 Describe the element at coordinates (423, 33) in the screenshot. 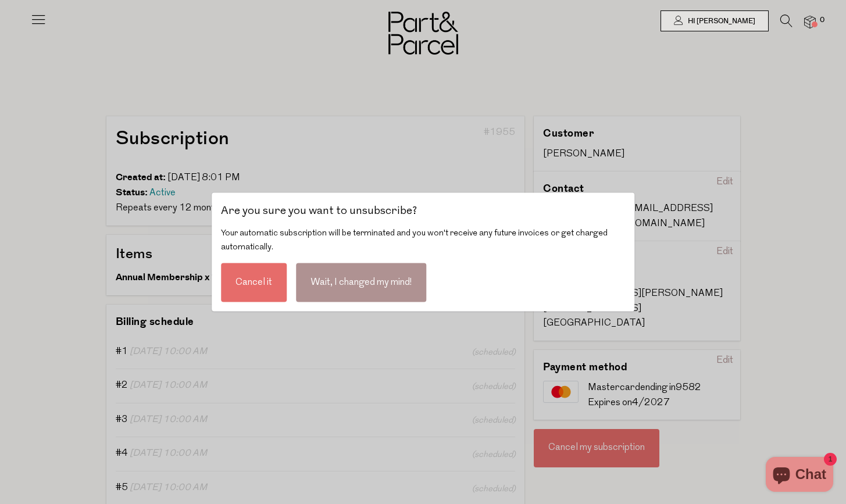

I see `img: Part&Parcel` at that location.